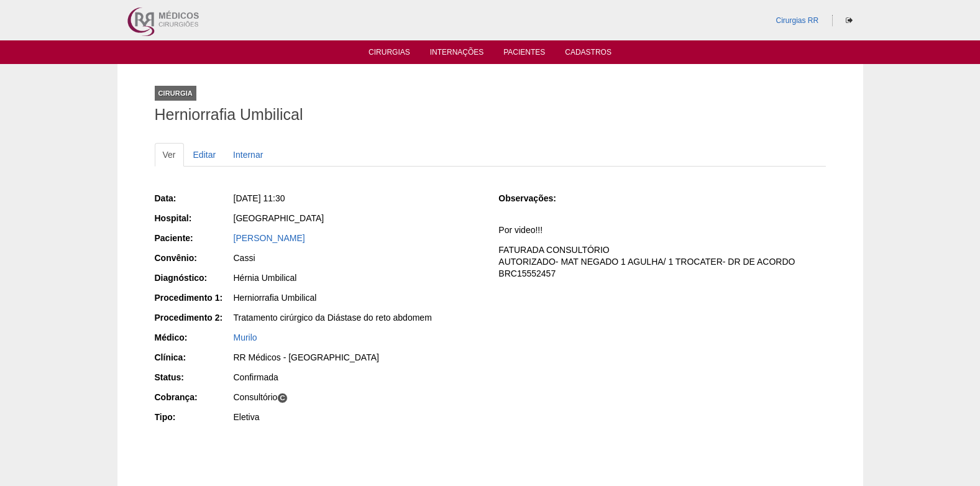  What do you see at coordinates (537, 198) in the screenshot?
I see `div: Observações:` at bounding box center [537, 198].